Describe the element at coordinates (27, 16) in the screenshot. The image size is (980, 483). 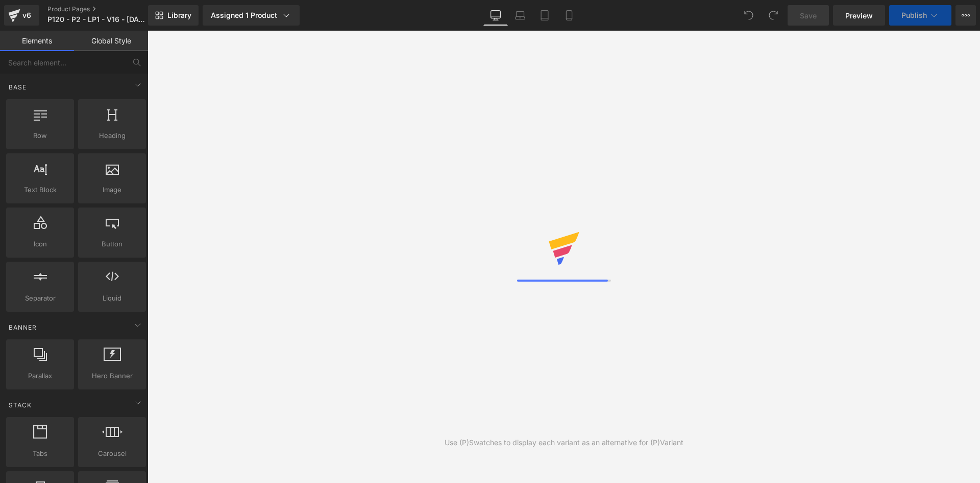
I see `div: v6` at that location.